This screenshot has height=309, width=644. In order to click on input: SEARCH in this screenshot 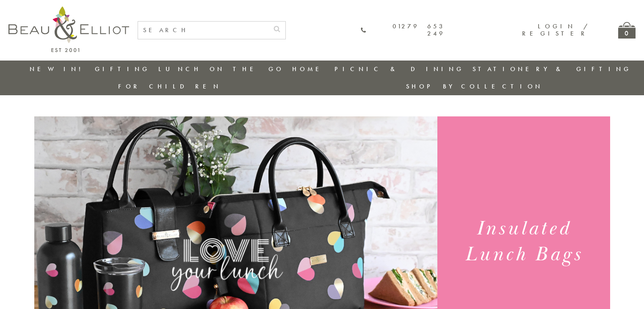, I will do `click(203, 30)`.